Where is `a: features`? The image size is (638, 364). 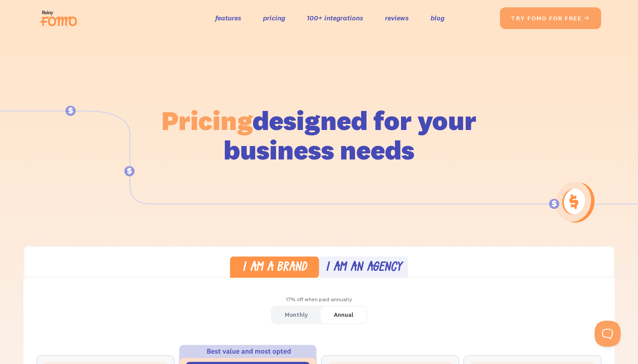 a: features is located at coordinates (228, 18).